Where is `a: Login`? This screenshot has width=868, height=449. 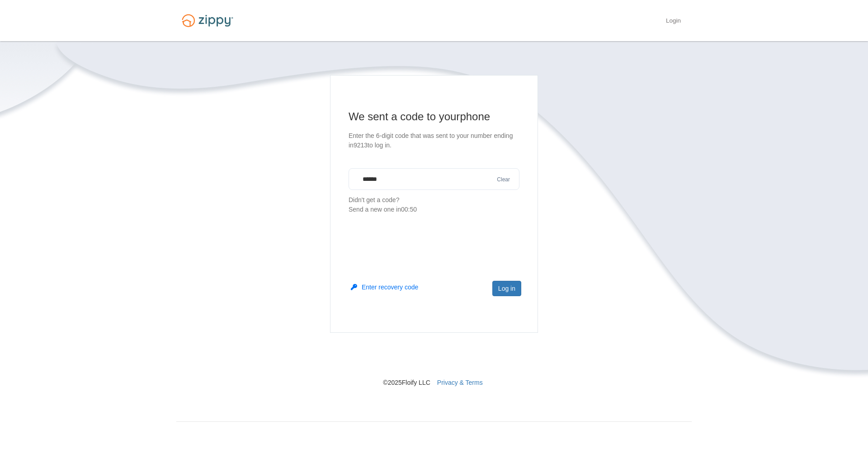
a: Login is located at coordinates (673, 22).